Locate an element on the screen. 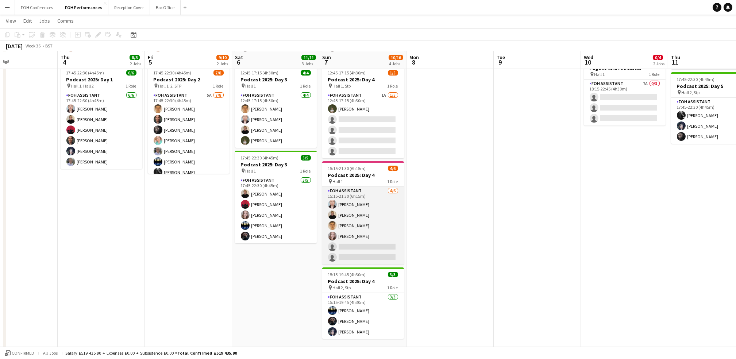  span: 11 is located at coordinates (675, 62).